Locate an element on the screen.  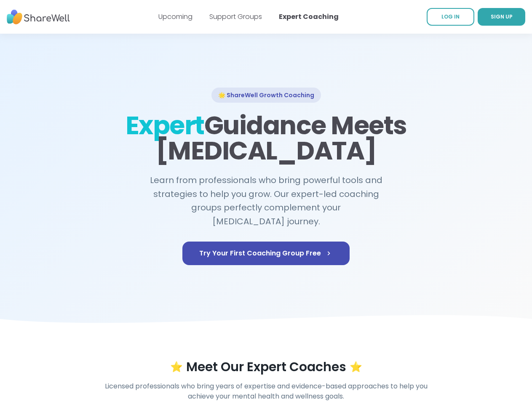
span: SIGN UP is located at coordinates (501, 16).